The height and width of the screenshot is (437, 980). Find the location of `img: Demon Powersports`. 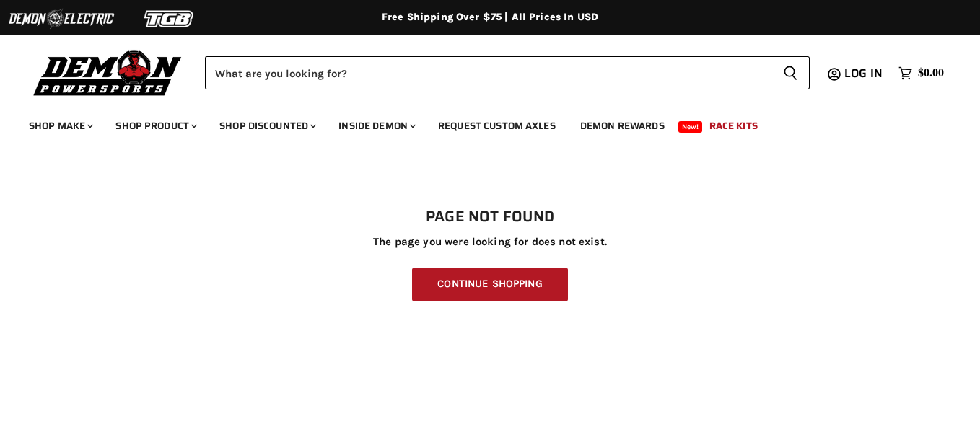

img: Demon Powersports is located at coordinates (108, 72).